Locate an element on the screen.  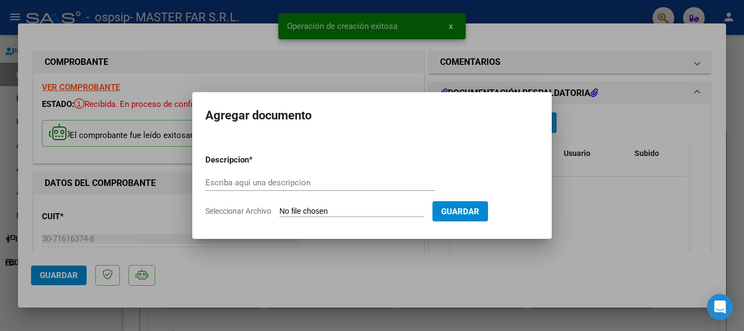
button: Guardar is located at coordinates (460, 211).